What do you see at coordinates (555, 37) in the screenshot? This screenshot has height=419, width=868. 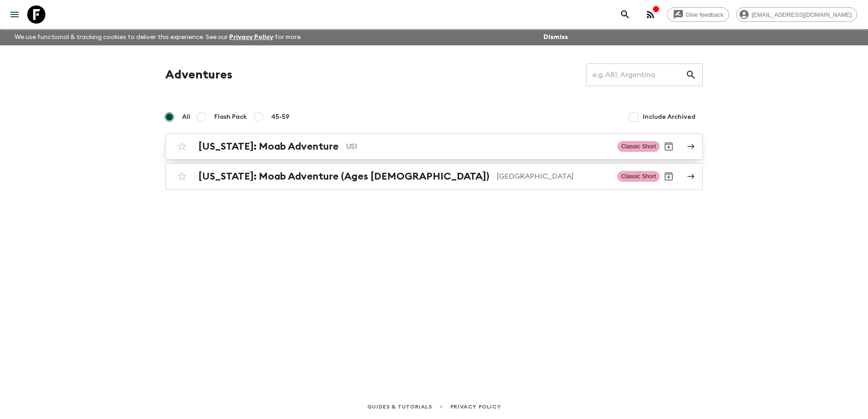 I see `button: Dismiss` at bounding box center [555, 37].